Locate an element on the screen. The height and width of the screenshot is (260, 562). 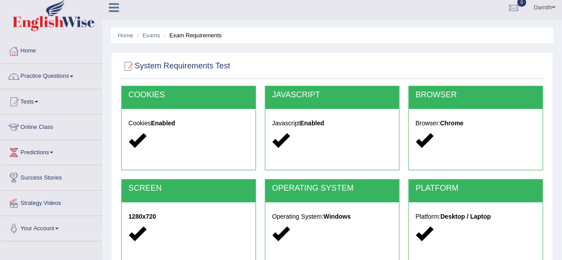
h5: Operating System: is located at coordinates (332, 216).